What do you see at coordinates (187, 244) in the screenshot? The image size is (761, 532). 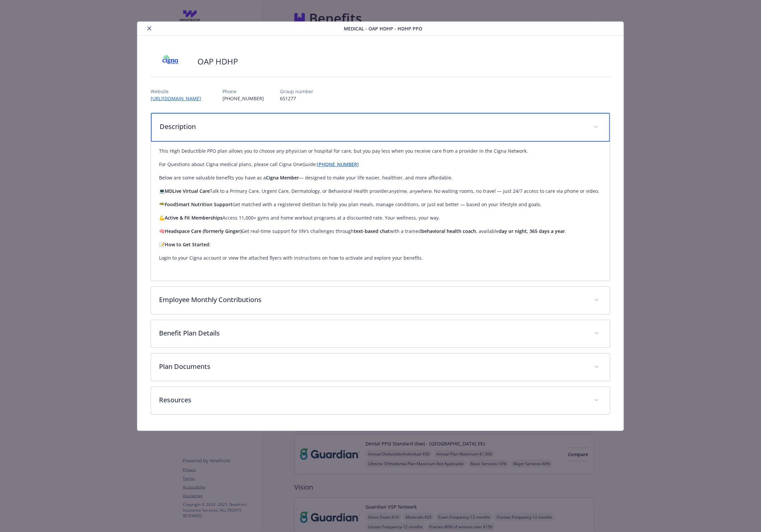 I see `strong: How to Get Started:` at bounding box center [187, 244].